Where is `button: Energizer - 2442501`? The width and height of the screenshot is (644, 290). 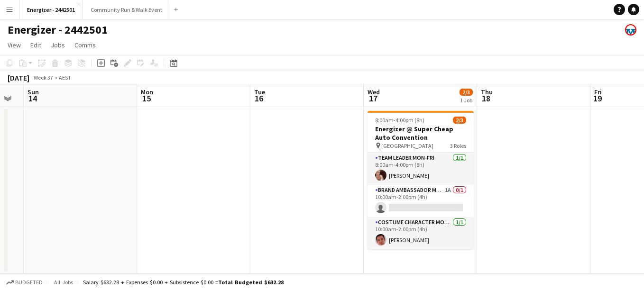
button: Energizer - 2442501 is located at coordinates (51, 10).